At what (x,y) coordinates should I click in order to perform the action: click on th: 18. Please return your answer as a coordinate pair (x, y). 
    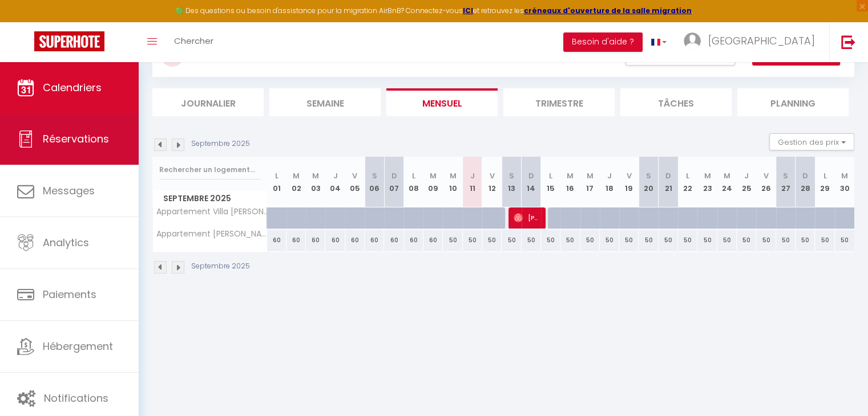
    Looking at the image, I should click on (610, 182).